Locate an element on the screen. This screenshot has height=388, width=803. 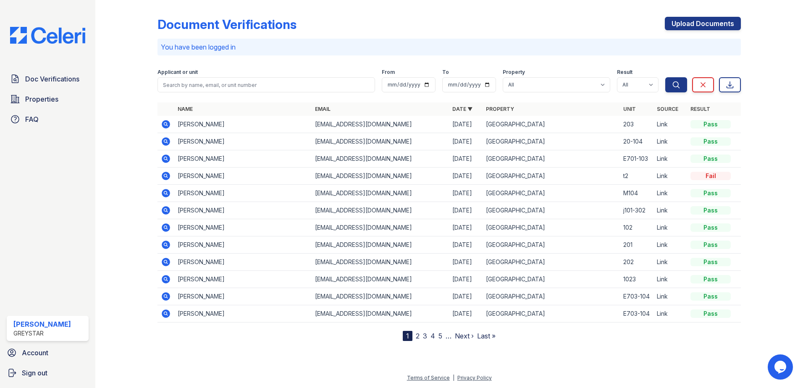
td: 202 is located at coordinates (636, 262).